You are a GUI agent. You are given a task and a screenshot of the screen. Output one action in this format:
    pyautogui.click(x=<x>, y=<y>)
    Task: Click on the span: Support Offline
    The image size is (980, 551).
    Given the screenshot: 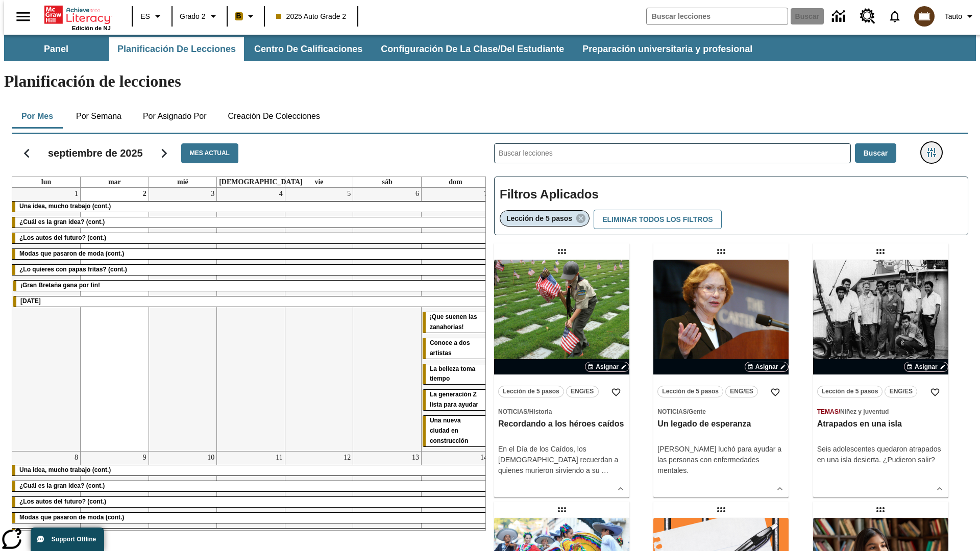 What is the action you would take?
    pyautogui.click(x=74, y=540)
    